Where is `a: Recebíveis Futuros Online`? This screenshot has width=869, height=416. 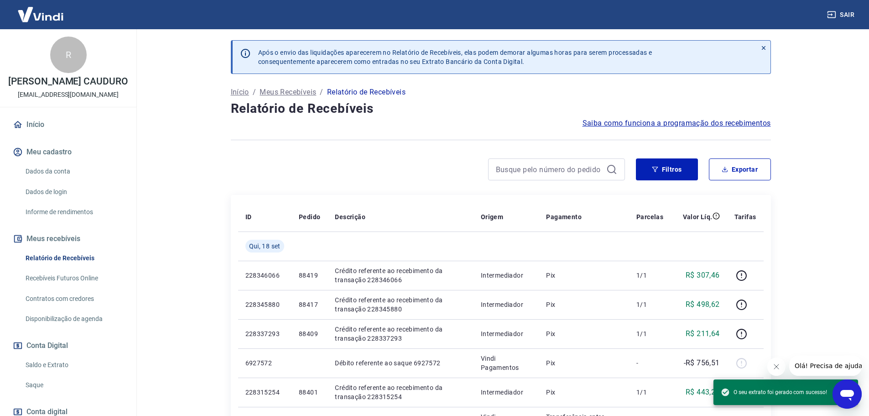
a: Recebíveis Futuros Online is located at coordinates (73, 278).